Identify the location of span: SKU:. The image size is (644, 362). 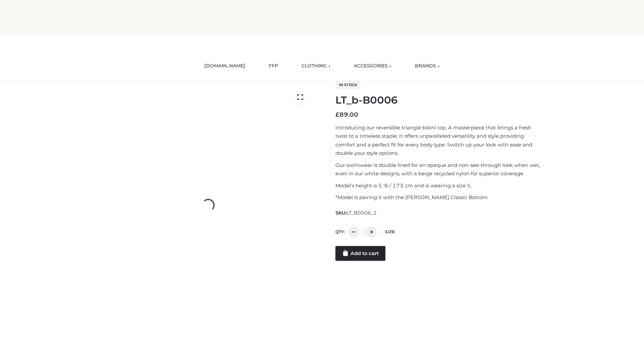
(356, 213).